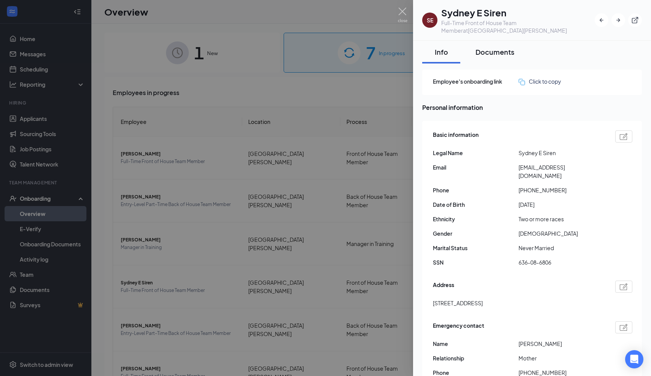 This screenshot has width=651, height=376. What do you see at coordinates (441, 52) in the screenshot?
I see `div: Info` at bounding box center [441, 52].